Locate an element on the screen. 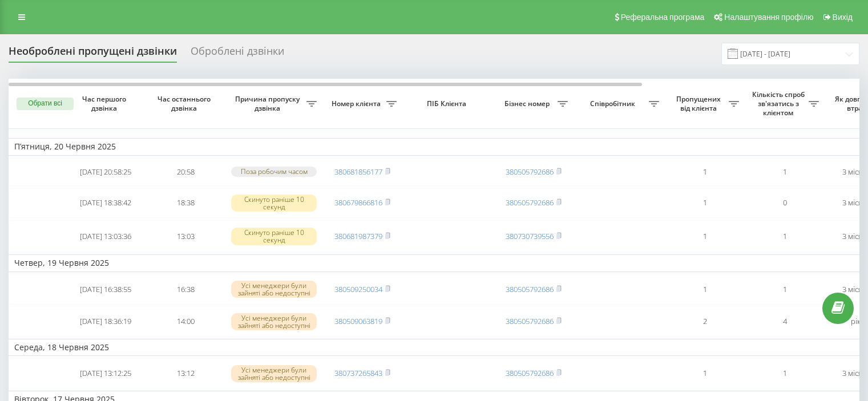 Image resolution: width=868 pixels, height=401 pixels. a: 380730739556 is located at coordinates (530, 236).